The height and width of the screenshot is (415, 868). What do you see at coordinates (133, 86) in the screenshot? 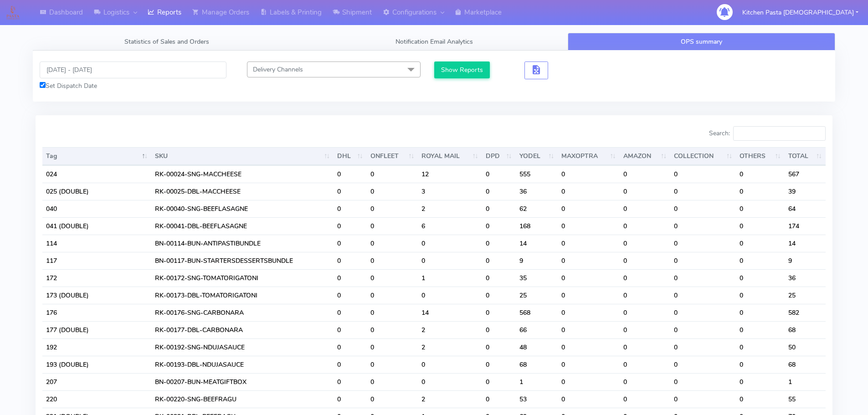
I see `div: Set Dispatch Date` at bounding box center [133, 86].